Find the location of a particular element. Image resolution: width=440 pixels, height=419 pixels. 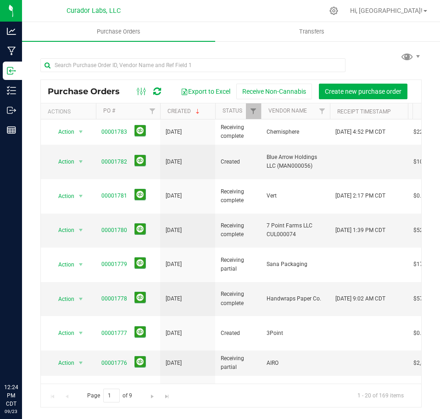

p: 09/23 is located at coordinates (11, 411).